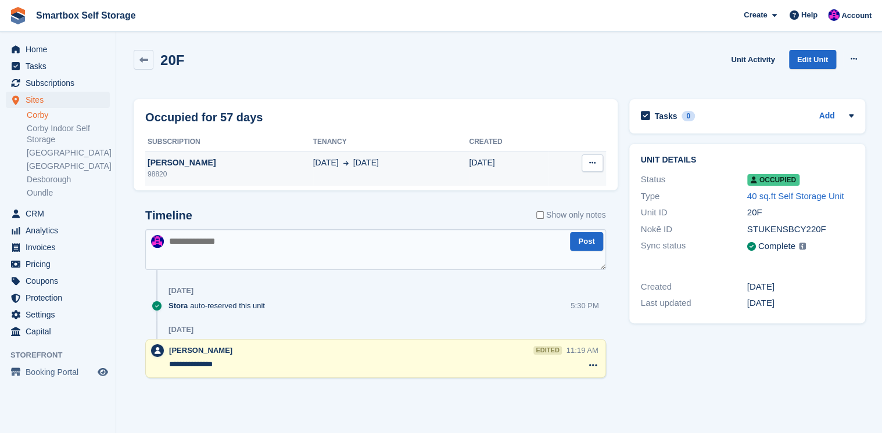 This screenshot has width=882, height=433. Describe the element at coordinates (755, 15) in the screenshot. I see `span: Create` at that location.